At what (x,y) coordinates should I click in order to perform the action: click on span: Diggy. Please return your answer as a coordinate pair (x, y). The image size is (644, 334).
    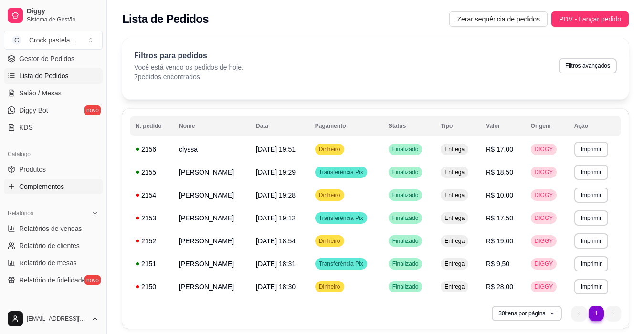
    Looking at the image, I should click on (63, 12).